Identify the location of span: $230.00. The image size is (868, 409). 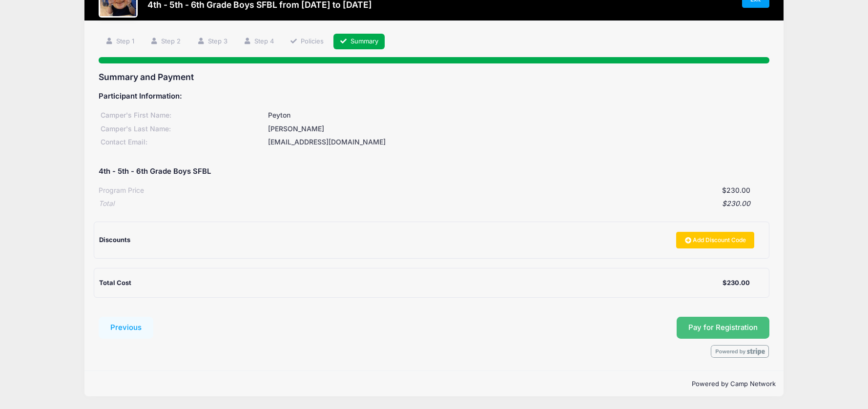
(736, 190).